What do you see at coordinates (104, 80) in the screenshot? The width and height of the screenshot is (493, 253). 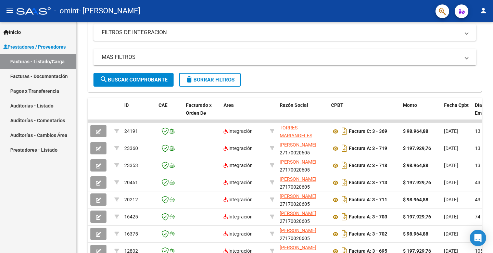 I see `mat-icon: search` at bounding box center [104, 80].